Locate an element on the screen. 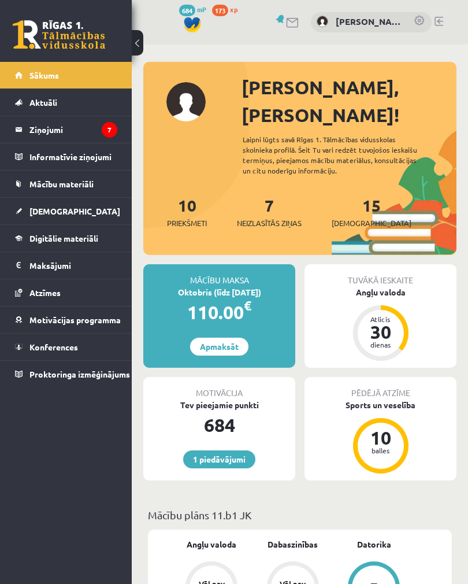 The image size is (468, 584). div: Motivācija is located at coordinates (219, 388).